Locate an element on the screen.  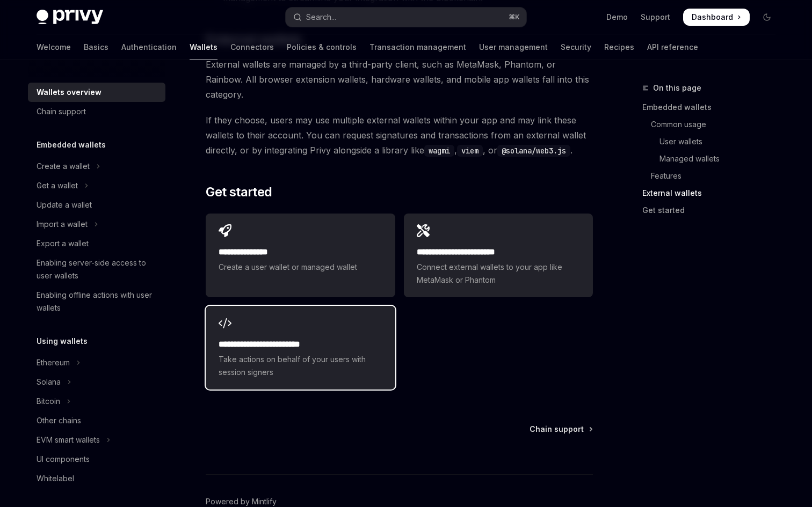
a: Wallets overview is located at coordinates (97, 92).